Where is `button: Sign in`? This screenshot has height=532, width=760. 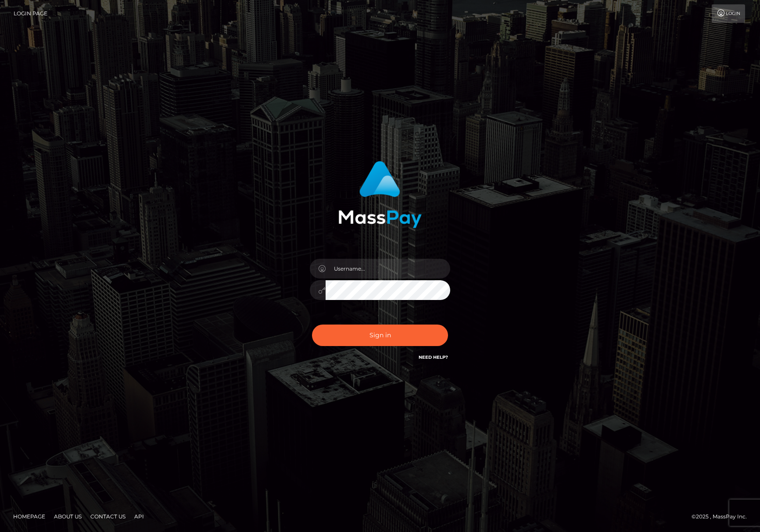 button: Sign in is located at coordinates (380, 335).